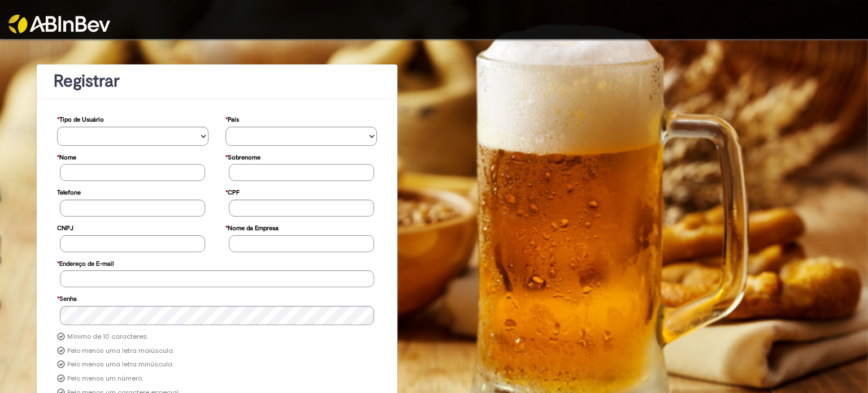 The height and width of the screenshot is (393, 868). What do you see at coordinates (252, 227) in the screenshot?
I see `label: Nome da Empresa` at bounding box center [252, 227].